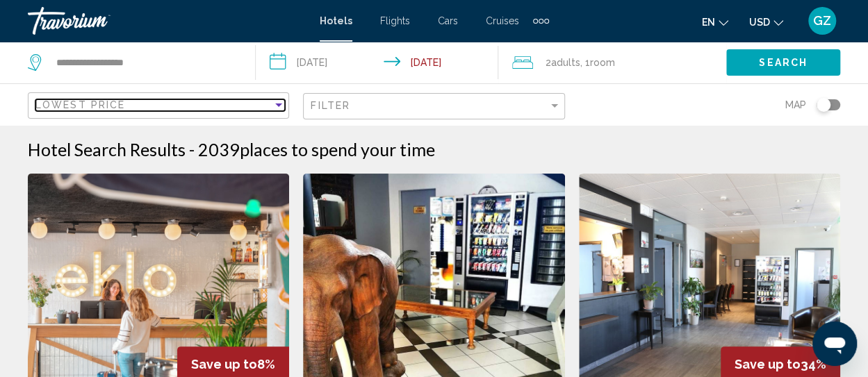 Image resolution: width=868 pixels, height=377 pixels. Describe the element at coordinates (330, 106) in the screenshot. I see `span: Filter` at that location.